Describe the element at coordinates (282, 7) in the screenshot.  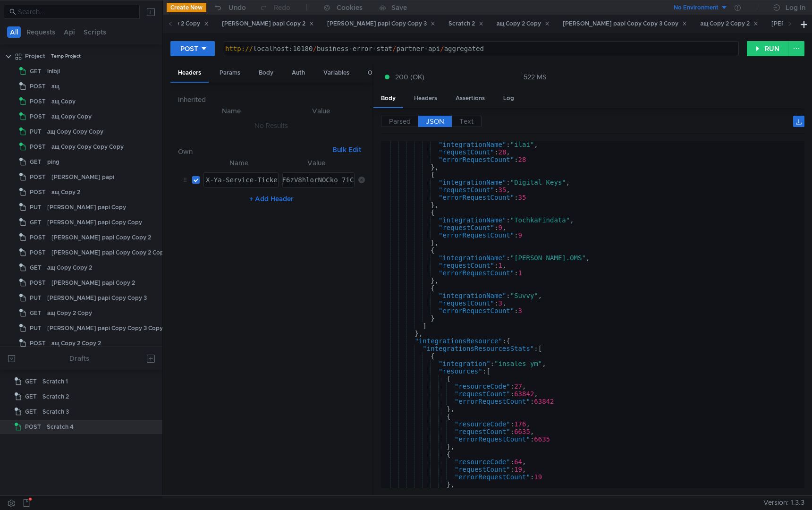
I see `div: Redo` at that location.